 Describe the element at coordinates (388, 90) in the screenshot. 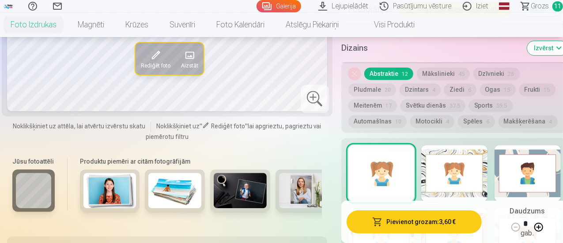

I see `span: 20` at that location.